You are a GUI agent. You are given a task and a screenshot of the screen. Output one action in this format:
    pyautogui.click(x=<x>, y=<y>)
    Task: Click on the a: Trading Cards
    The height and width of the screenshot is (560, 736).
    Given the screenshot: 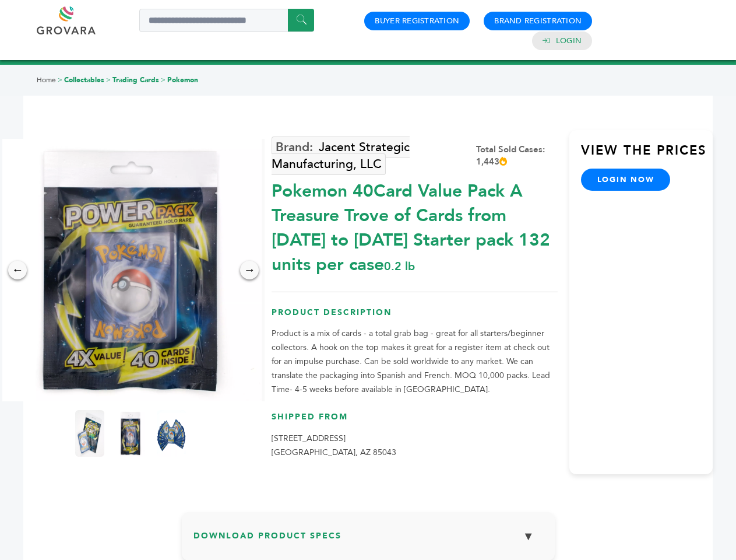 What is the action you would take?
    pyautogui.click(x=136, y=80)
    